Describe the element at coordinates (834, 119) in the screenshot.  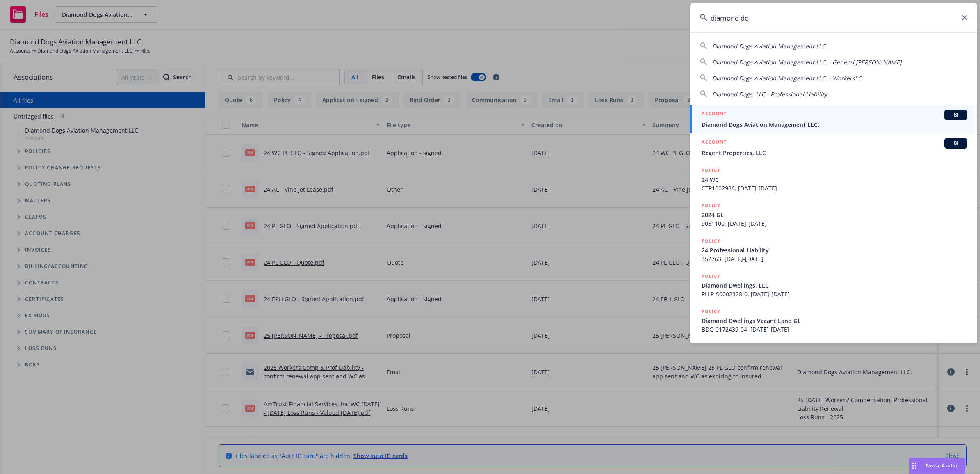
I see `a: ACCOUNTBIDiamond Dogs Aviation Management LLC.` at that location.